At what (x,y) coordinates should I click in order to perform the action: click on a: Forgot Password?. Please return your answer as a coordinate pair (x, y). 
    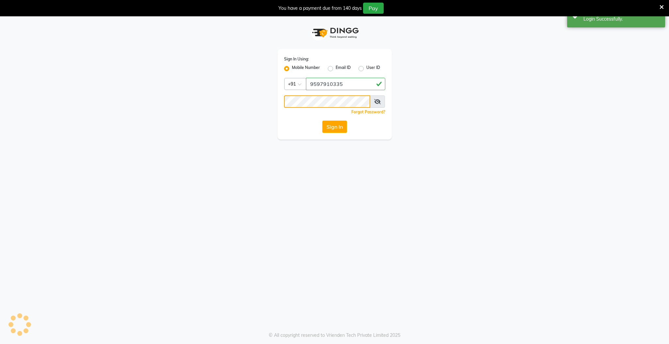
    Looking at the image, I should click on (368, 112).